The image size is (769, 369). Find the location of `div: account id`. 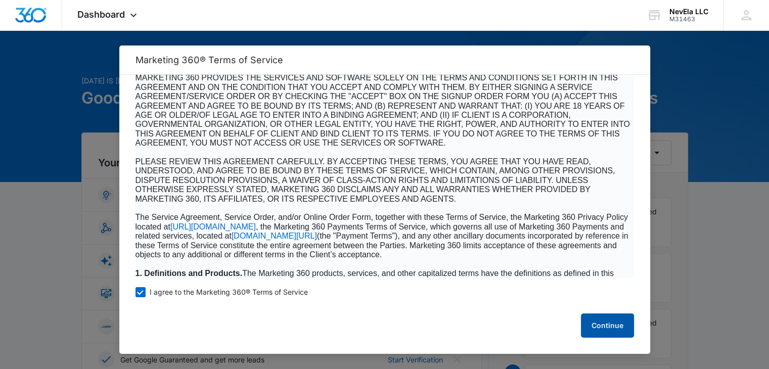

div: account id is located at coordinates (688, 19).